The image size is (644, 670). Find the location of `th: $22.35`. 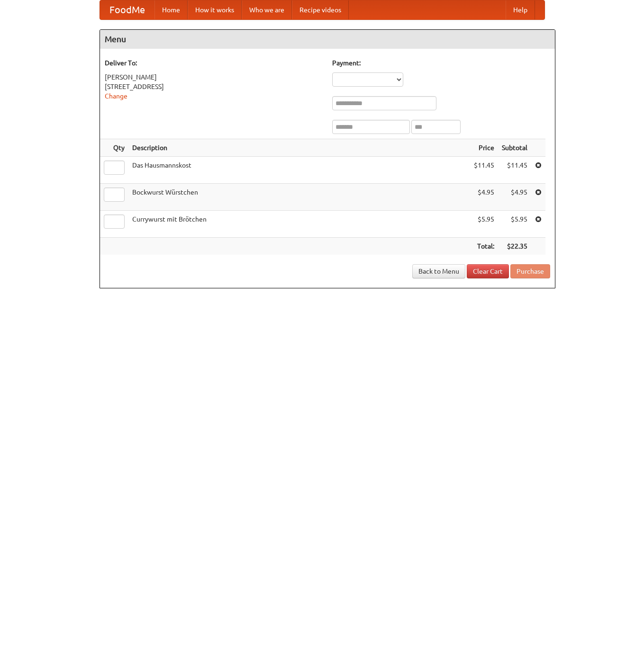

th: $22.35 is located at coordinates (515, 246).